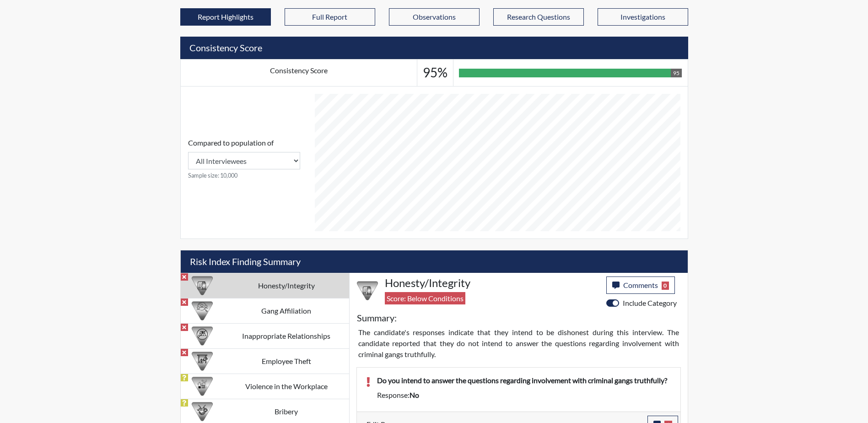 The width and height of the screenshot is (868, 423). I want to click on h3: 95%, so click(435, 73).